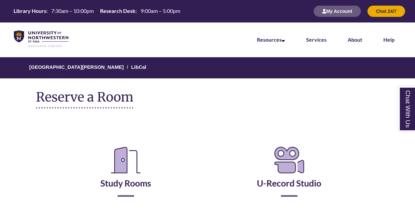  I want to click on th: Research Desk:, so click(117, 11).